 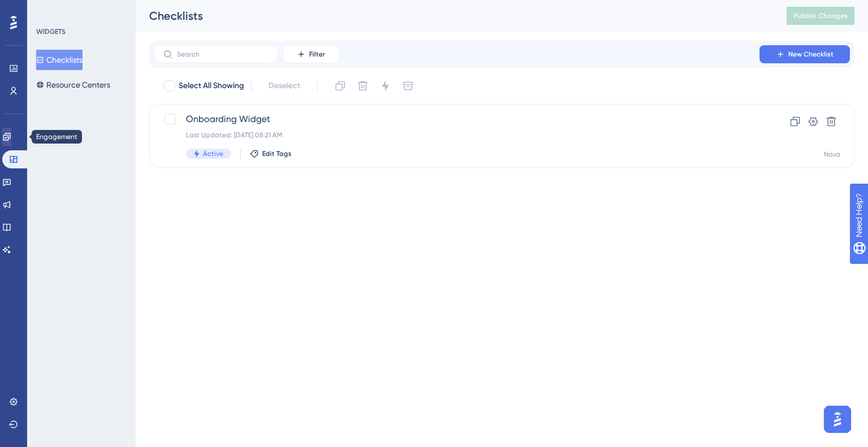 I want to click on div: Nova, so click(x=832, y=154).